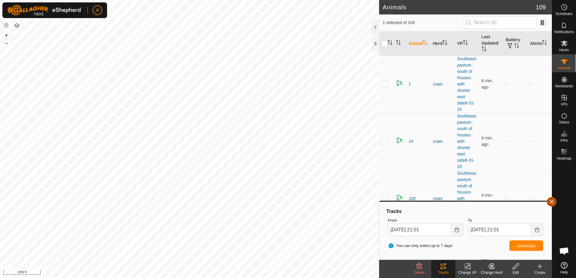  What do you see at coordinates (564, 14) in the screenshot?
I see `span: Schedules` at bounding box center [564, 14].